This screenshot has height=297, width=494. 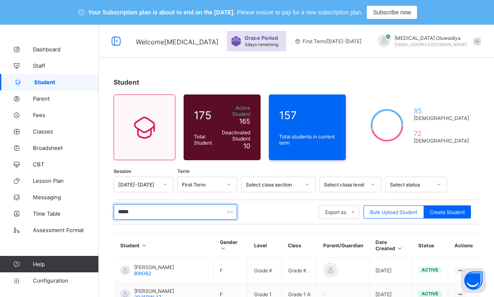 What do you see at coordinates (65, 265) in the screenshot?
I see `span: Help` at bounding box center [65, 265].